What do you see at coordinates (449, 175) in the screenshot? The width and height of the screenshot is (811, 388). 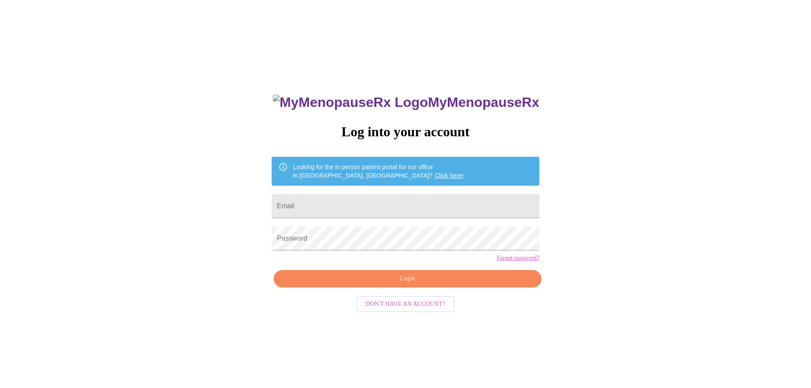 I see `a: Click here!` at bounding box center [449, 175].